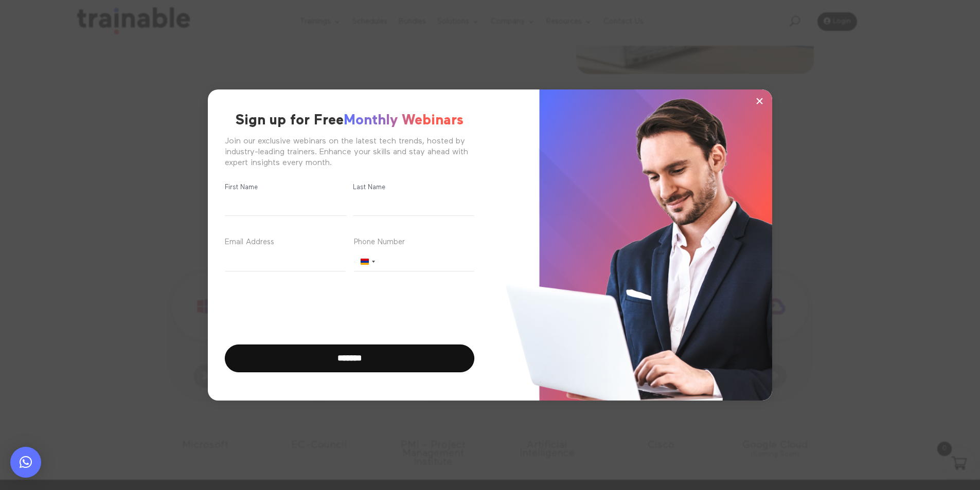 The image size is (980, 490). Describe the element at coordinates (414, 242) in the screenshot. I see `label: Phone Number` at that location.